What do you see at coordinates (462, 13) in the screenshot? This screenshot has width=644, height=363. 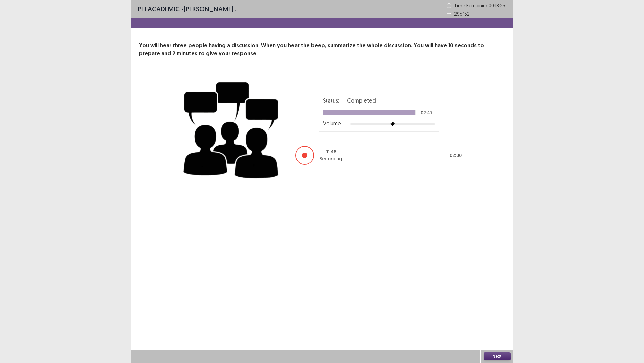 I see `p: 29 of 32` at bounding box center [462, 13].